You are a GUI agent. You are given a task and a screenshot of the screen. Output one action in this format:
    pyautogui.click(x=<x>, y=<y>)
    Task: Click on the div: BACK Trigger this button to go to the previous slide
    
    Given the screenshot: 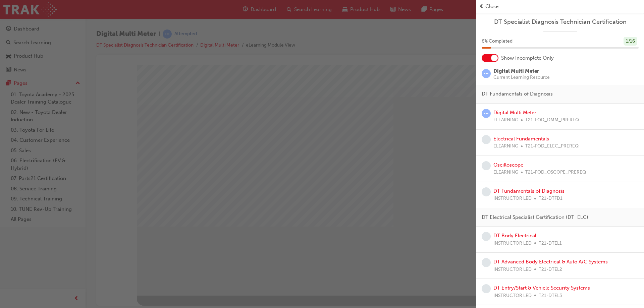 What is the action you would take?
    pyautogui.click(x=56, y=236)
    